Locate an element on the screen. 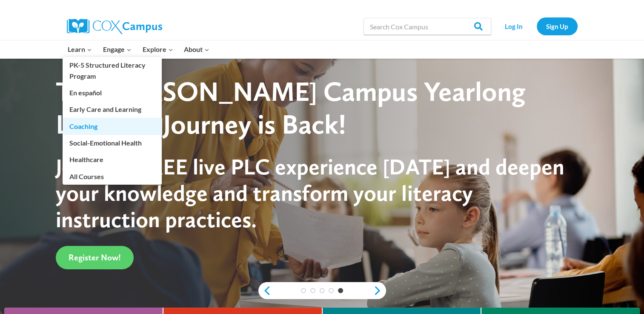 This screenshot has width=644, height=314. a: Log In is located at coordinates (513, 26).